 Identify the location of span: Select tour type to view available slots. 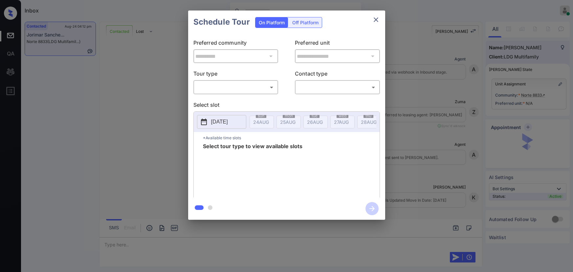
(253, 170).